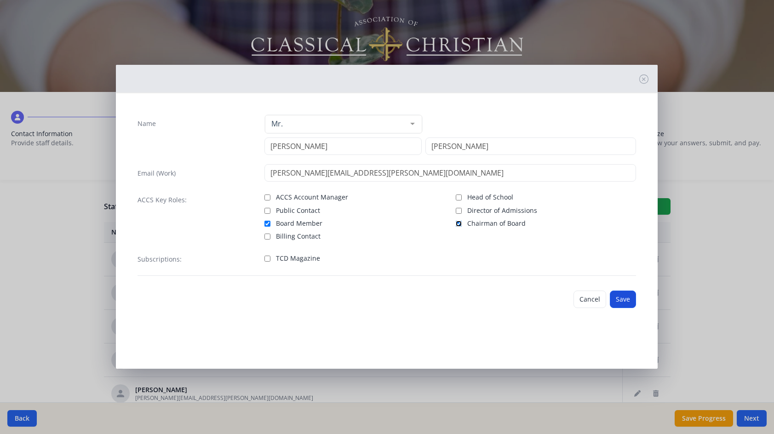 The height and width of the screenshot is (434, 774). What do you see at coordinates (267, 211) in the screenshot?
I see `input: Public Contact` at bounding box center [267, 211].